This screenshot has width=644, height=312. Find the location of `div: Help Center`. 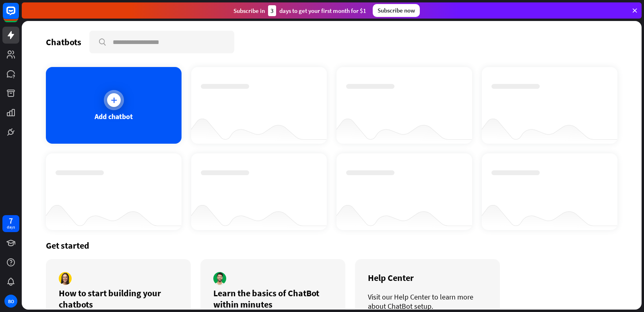

div: Help Center is located at coordinates (428, 278).